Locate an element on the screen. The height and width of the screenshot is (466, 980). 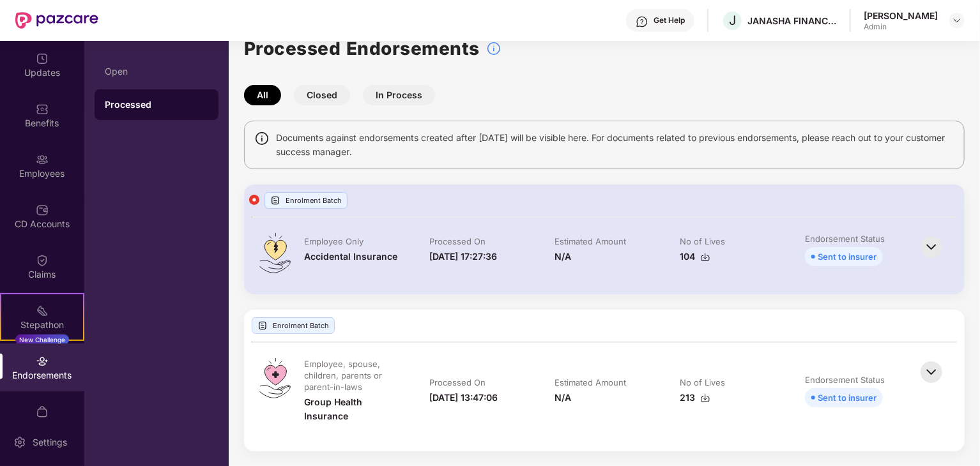
div: Employee, spouse, children, parents or parent-in-laws is located at coordinates (353, 375).